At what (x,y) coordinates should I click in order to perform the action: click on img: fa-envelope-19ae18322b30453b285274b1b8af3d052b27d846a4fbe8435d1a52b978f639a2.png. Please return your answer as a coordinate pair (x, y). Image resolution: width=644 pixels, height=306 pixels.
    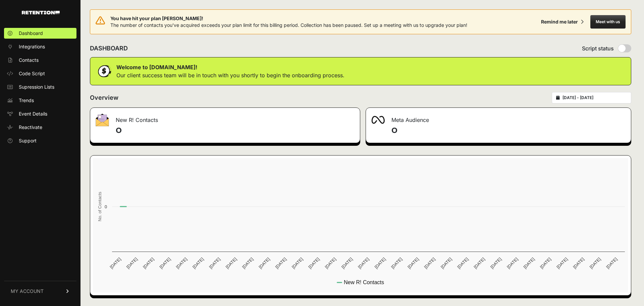
    Looking at the image, I should click on (102, 120).